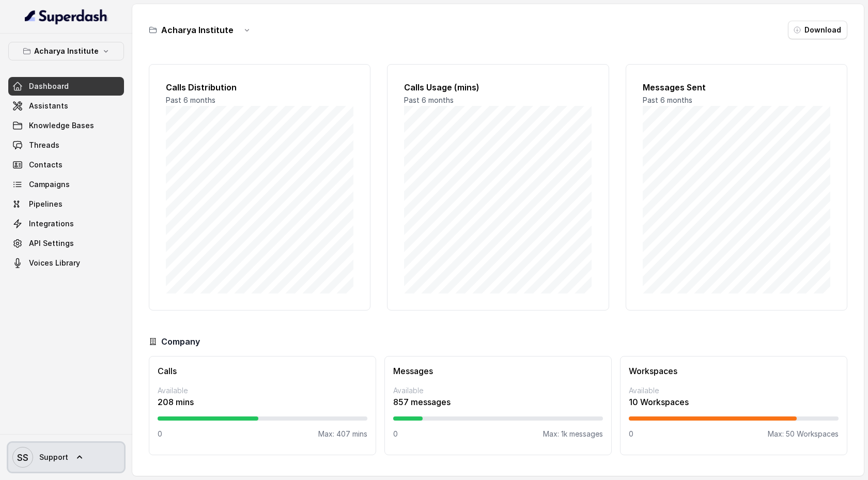  Describe the element at coordinates (49, 106) in the screenshot. I see `span: Assistants` at that location.